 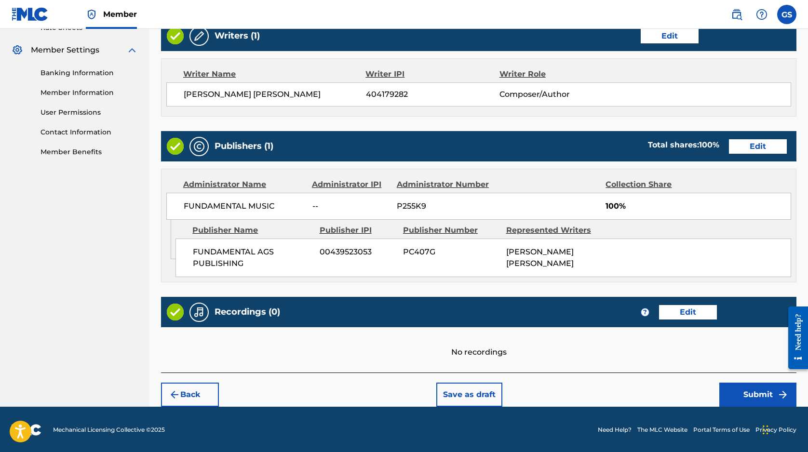 What do you see at coordinates (247, 312) in the screenshot?
I see `h5: Recordings (0)` at bounding box center [247, 312].